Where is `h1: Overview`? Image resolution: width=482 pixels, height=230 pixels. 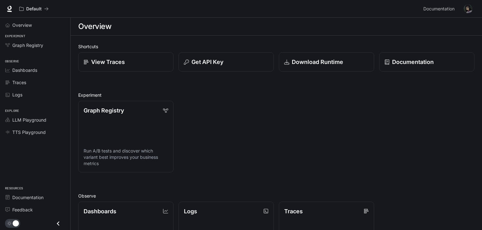
h1: Overview is located at coordinates (95, 26).